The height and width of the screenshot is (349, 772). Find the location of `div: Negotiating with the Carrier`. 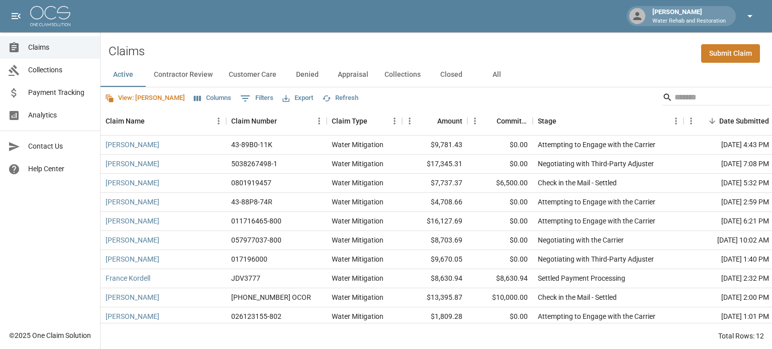

div: Negotiating with the Carrier is located at coordinates (580, 240).